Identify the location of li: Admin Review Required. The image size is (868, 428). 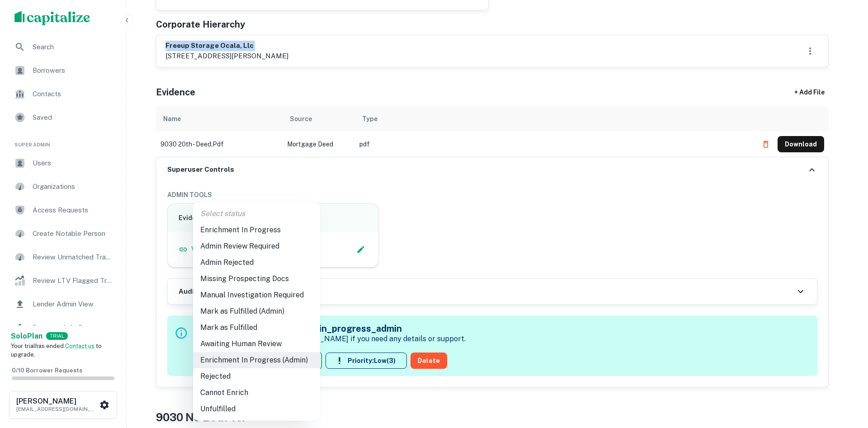
(256, 246).